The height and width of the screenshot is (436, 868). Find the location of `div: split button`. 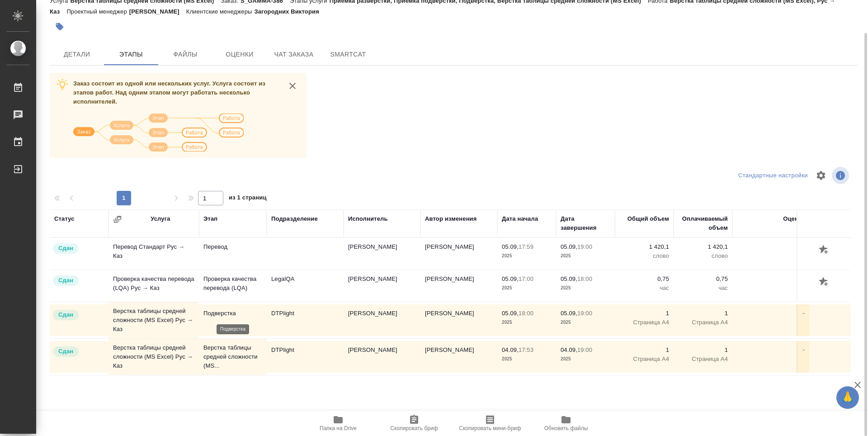

div: split button is located at coordinates (773, 175).